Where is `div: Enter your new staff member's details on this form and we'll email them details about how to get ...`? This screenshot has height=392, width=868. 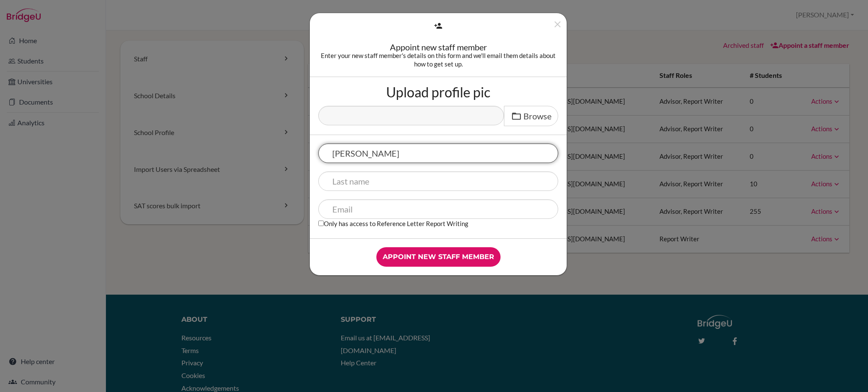 div: Enter your new staff member's details on this form and we'll email them details about how to get ... is located at coordinates (438, 60).